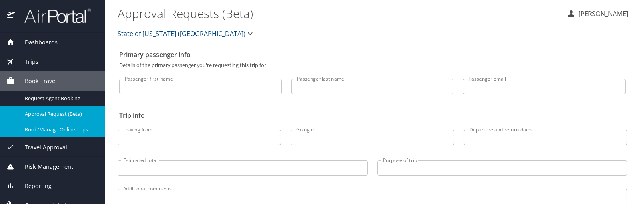  Describe the element at coordinates (36, 81) in the screenshot. I see `span: Book Travel` at that location.